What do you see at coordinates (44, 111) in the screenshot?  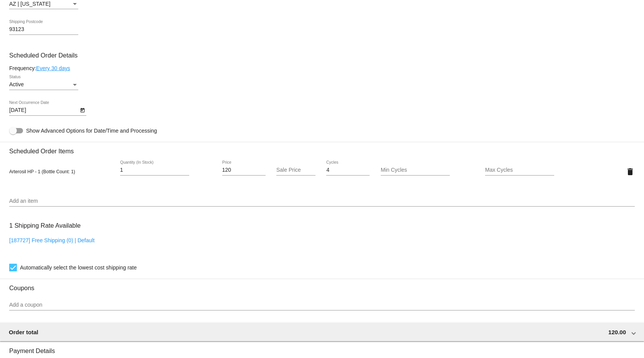 I see `input: Next Occurrence Date` at bounding box center [44, 111].